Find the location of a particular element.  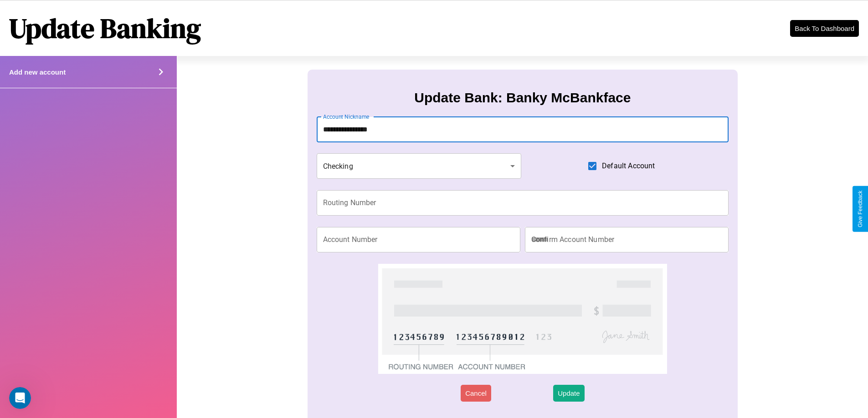

button: Update is located at coordinates (569, 393).